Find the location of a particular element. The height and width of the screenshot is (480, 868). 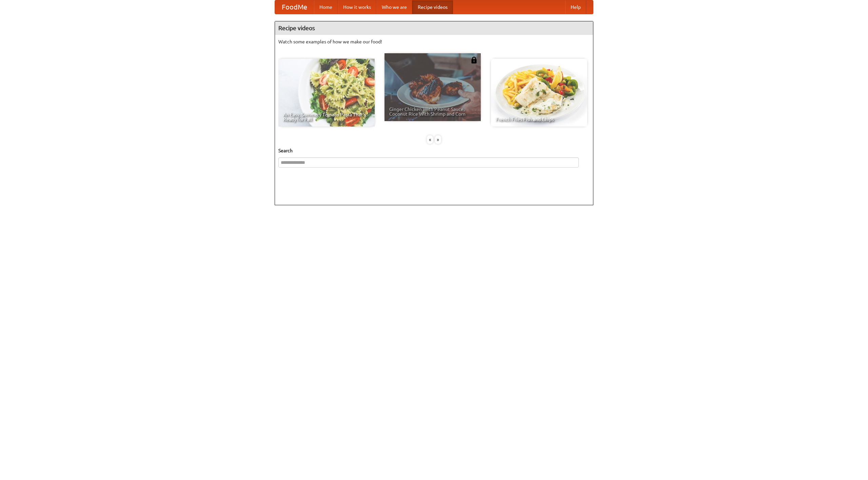

h5: Search is located at coordinates (434, 151).